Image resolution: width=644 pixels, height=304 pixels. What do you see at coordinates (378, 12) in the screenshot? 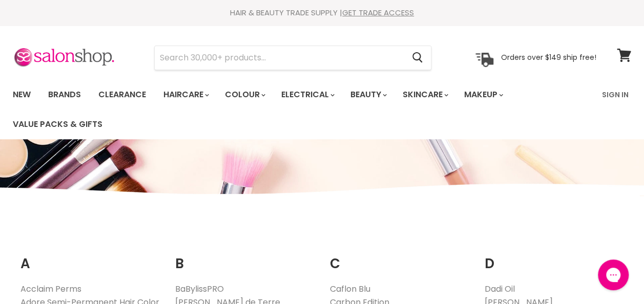
I see `a: GET TRADE ACCESS` at bounding box center [378, 12].